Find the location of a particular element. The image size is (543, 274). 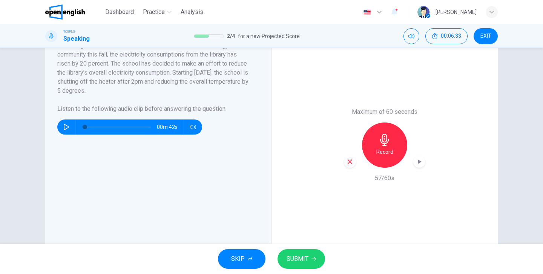

div: Hide is located at coordinates (447, 36).